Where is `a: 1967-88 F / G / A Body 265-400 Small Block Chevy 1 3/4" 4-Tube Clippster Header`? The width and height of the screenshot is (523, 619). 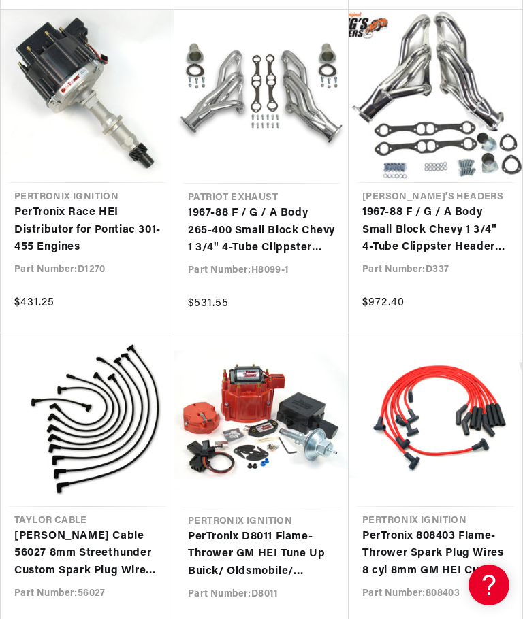
a: 1967-88 F / G / A Body 265-400 Small Block Chevy 1 3/4" 4-Tube Clippster Header is located at coordinates (261, 231).